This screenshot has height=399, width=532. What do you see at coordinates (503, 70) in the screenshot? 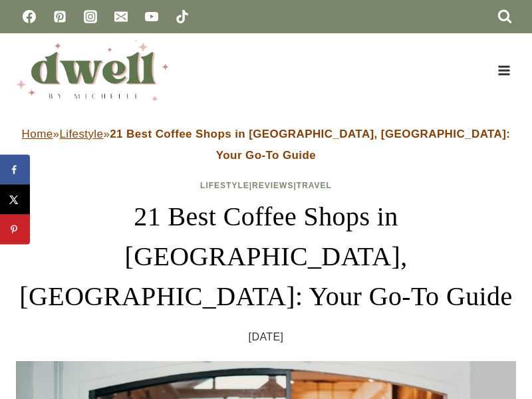
I see `button: Open menu` at bounding box center [503, 70].